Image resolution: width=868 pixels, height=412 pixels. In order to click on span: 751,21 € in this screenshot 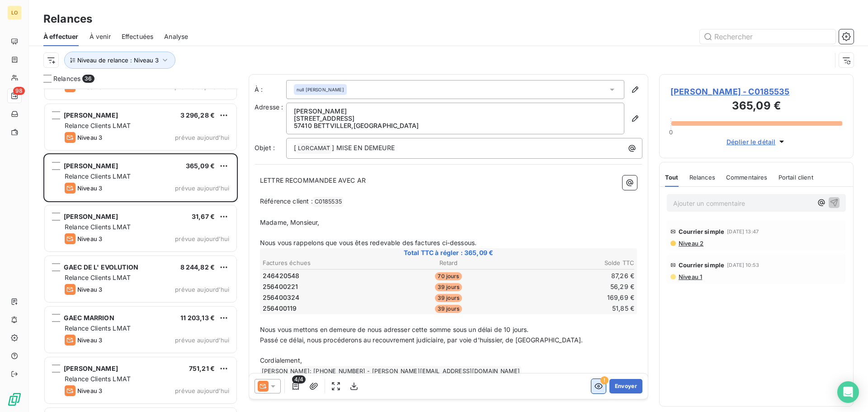, I will do `click(202, 368)`.